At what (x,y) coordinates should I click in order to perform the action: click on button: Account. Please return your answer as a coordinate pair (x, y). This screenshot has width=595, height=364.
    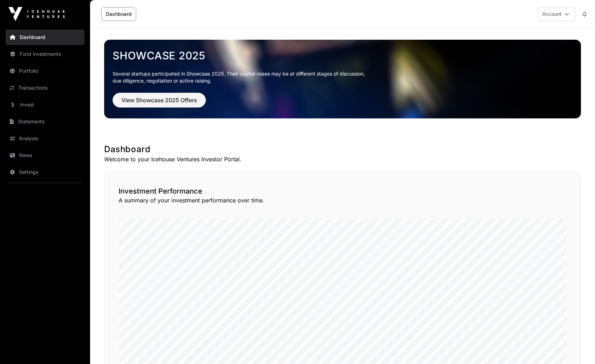
    Looking at the image, I should click on (557, 14).